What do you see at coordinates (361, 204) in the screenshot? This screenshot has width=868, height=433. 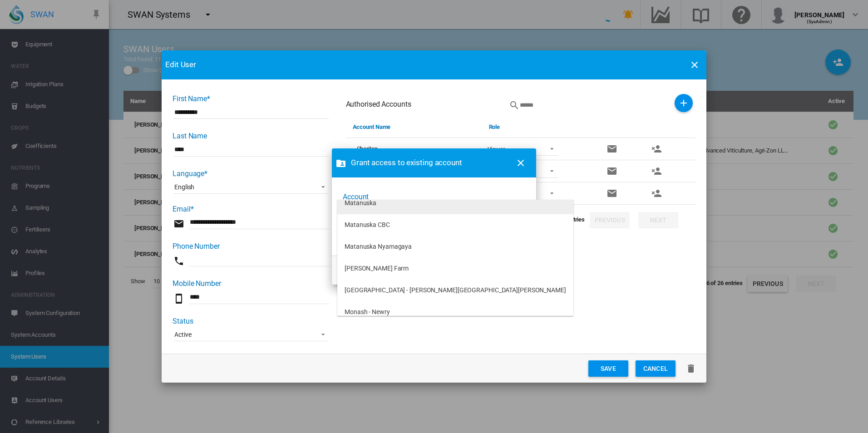 I see `div: Matanuska` at bounding box center [361, 204].